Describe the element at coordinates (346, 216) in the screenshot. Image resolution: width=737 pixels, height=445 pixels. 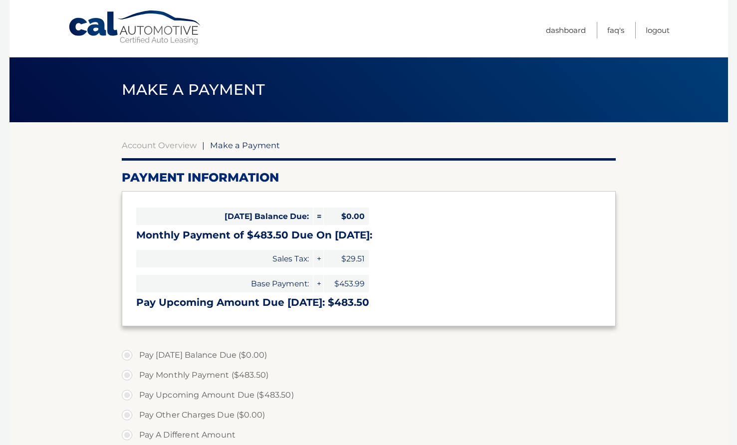
I see `span: $0.00` at that location.